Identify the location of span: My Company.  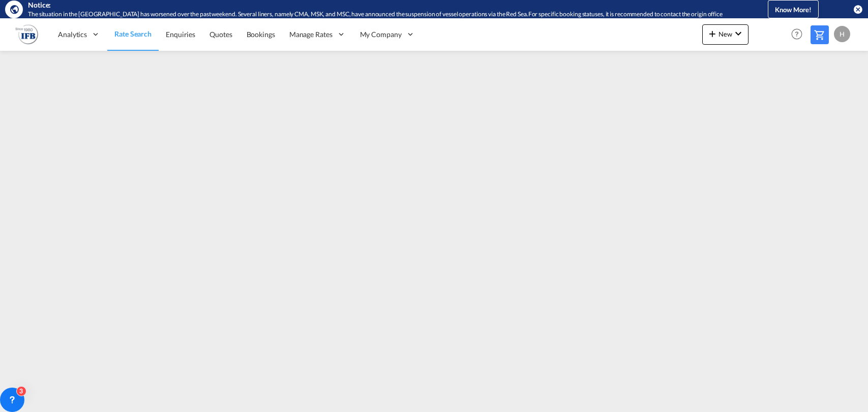
(381, 35).